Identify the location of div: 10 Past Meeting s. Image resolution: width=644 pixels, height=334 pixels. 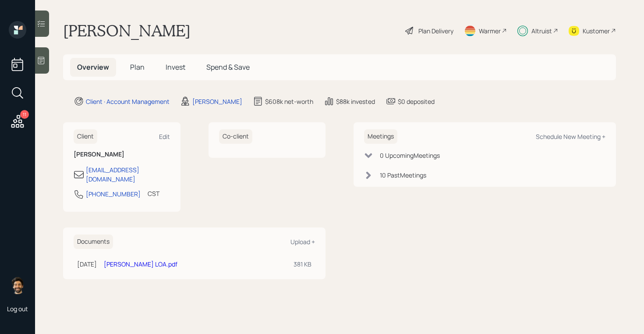
(403, 175).